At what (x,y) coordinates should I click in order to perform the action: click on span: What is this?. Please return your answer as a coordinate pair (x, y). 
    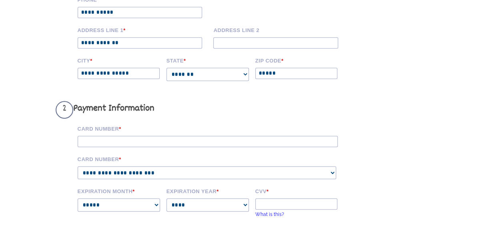
    Looking at the image, I should click on (270, 214).